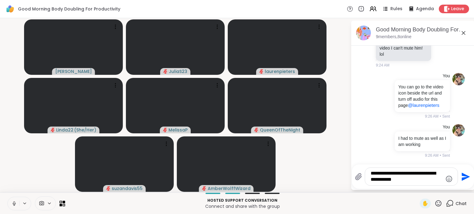 This screenshot has height=214, width=474. Describe the element at coordinates (280, 72) in the screenshot. I see `span: laurenpieters` at that location.